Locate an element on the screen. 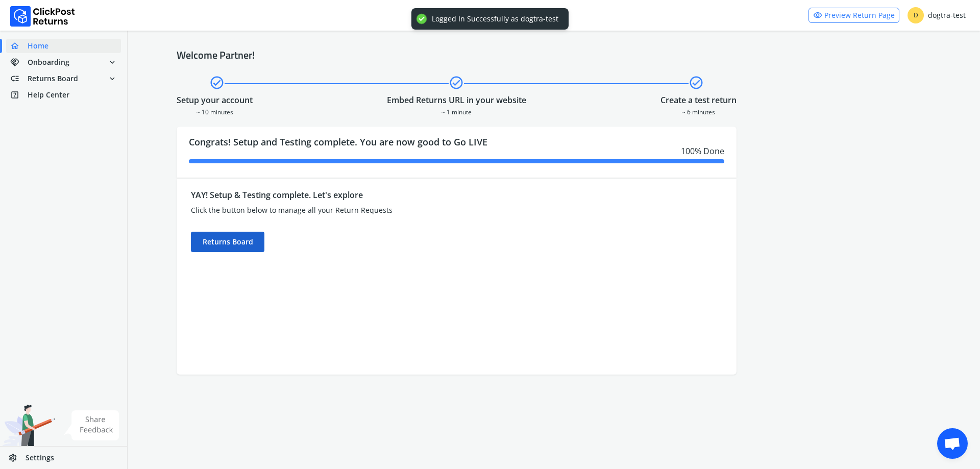 This screenshot has height=469, width=980. div: Logged In Successfully as dogtra-test is located at coordinates (495, 19).